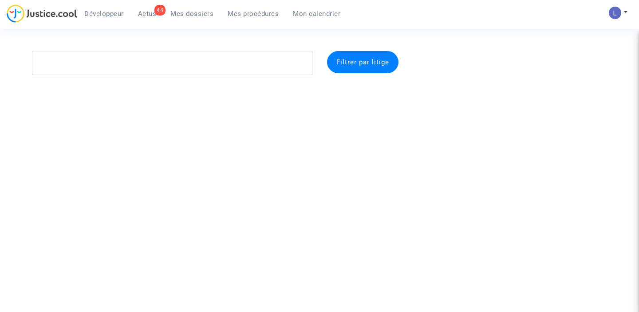 The height and width of the screenshot is (312, 639). Describe the element at coordinates (147, 14) in the screenshot. I see `a: 44Actus` at that location.